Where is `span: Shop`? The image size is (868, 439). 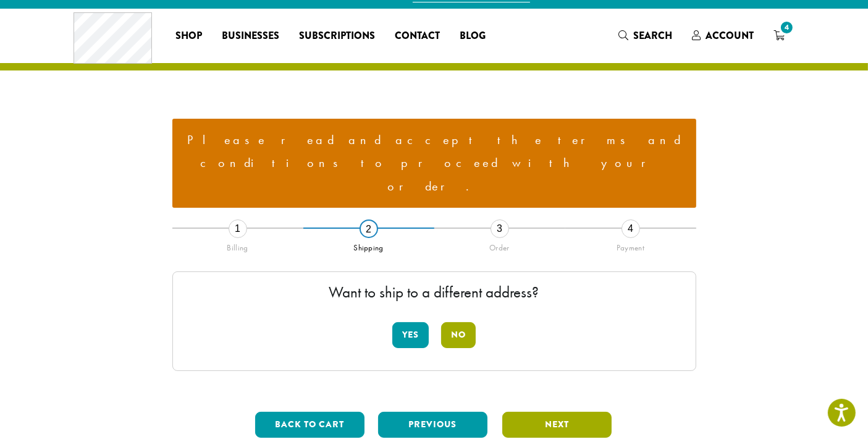
span: Shop is located at coordinates (188, 36).